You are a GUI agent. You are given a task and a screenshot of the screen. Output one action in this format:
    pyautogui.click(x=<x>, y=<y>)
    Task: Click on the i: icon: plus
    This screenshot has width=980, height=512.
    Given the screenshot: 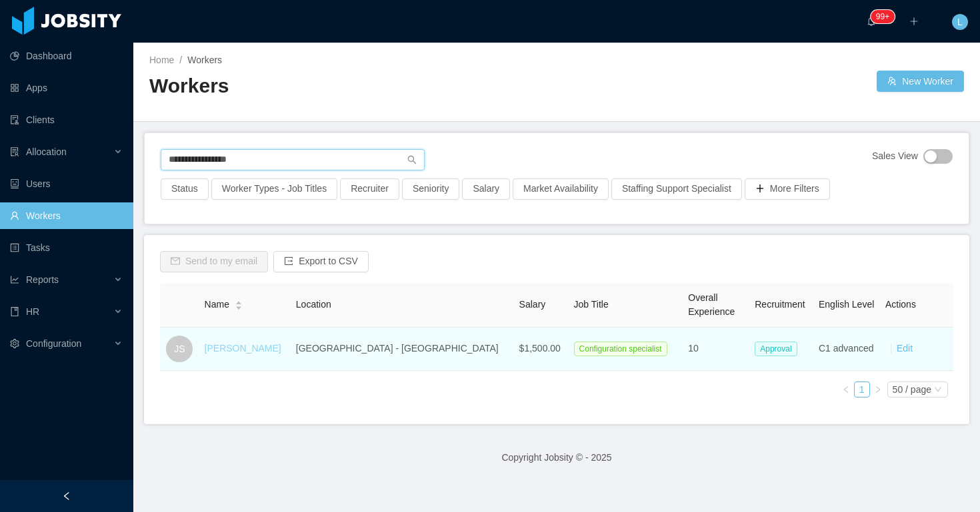 What is the action you would take?
    pyautogui.click(x=913, y=21)
    